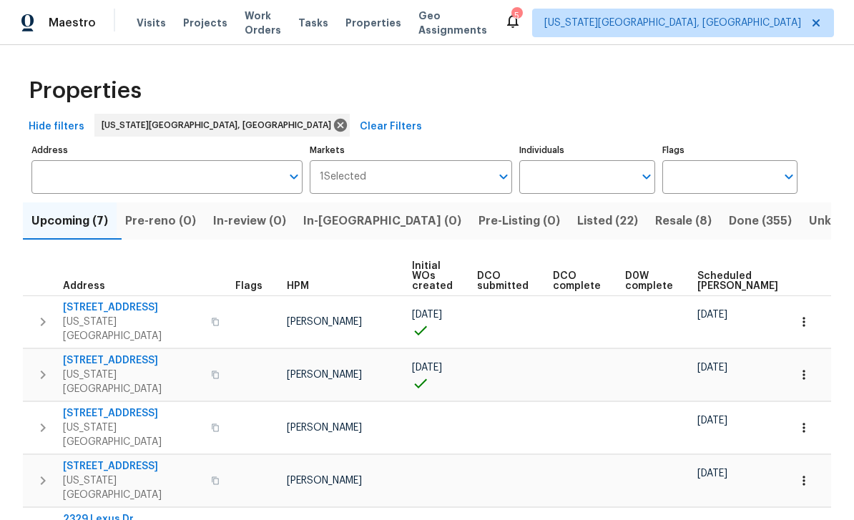 The width and height of the screenshot is (854, 520). Describe the element at coordinates (683, 221) in the screenshot. I see `span: Resale (8)` at that location.